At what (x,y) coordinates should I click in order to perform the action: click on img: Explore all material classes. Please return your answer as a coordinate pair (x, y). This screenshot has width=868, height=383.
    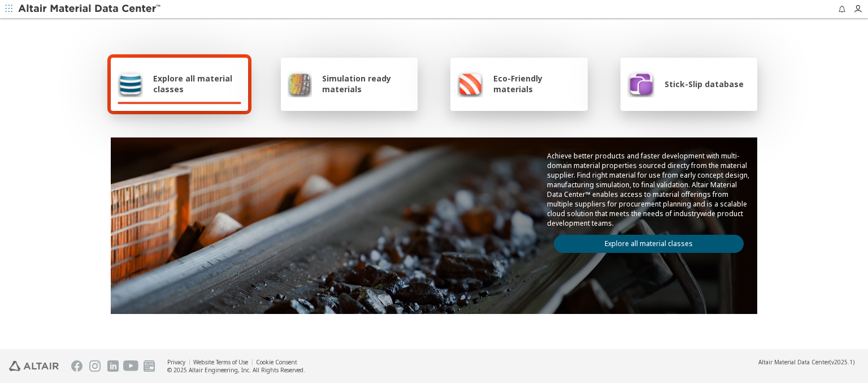
    Looking at the image, I should click on (130, 84).